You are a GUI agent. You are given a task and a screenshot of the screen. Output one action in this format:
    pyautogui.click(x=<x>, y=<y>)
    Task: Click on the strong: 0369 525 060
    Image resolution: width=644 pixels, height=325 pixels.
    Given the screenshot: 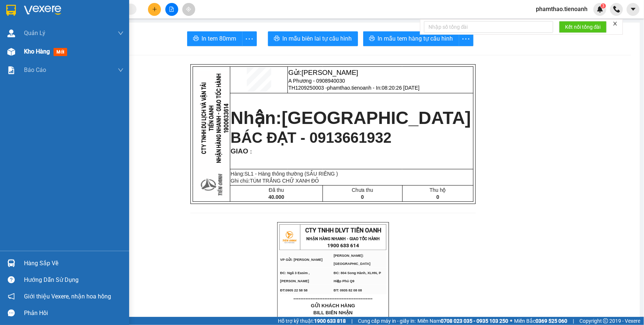 What is the action you would take?
    pyautogui.click(x=551, y=321)
    